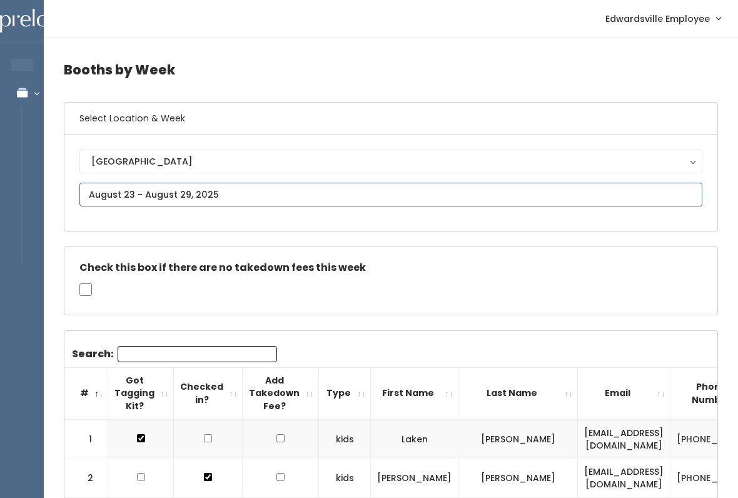 The width and height of the screenshot is (738, 498). Describe the element at coordinates (86, 478) in the screenshot. I see `td: 2` at that location.